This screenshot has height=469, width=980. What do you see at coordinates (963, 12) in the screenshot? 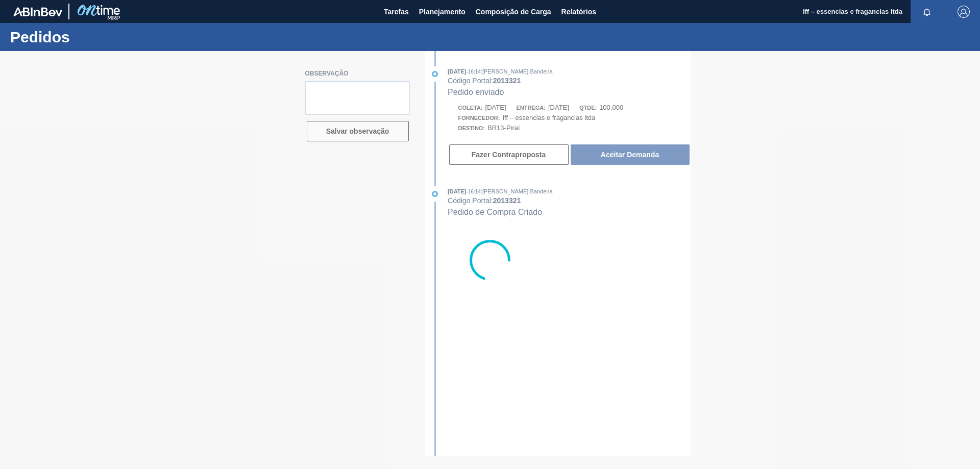
I see `img: Logout` at bounding box center [963, 12].